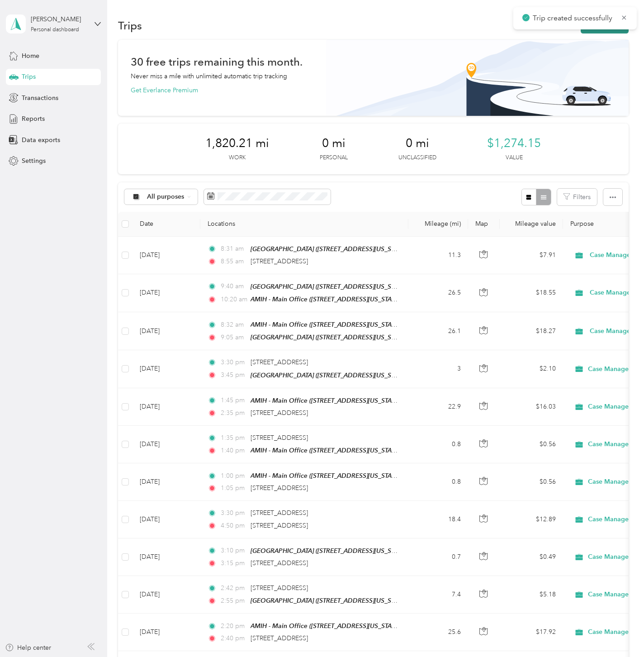  What do you see at coordinates (438, 255) in the screenshot?
I see `td: 11.3` at bounding box center [438, 255].